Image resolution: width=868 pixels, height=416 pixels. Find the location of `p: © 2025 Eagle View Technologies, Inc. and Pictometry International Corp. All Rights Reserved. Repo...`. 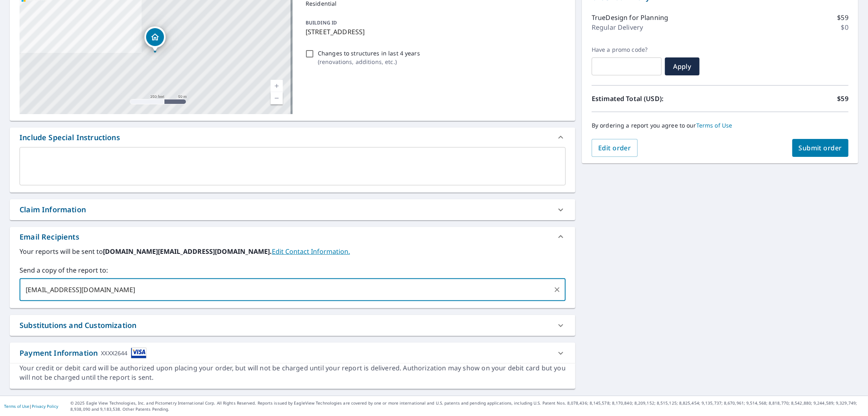

p: © 2025 Eagle View Technologies, Inc. and Pictometry International Corp. All Rights Reserved. Repo... is located at coordinates (467, 406).